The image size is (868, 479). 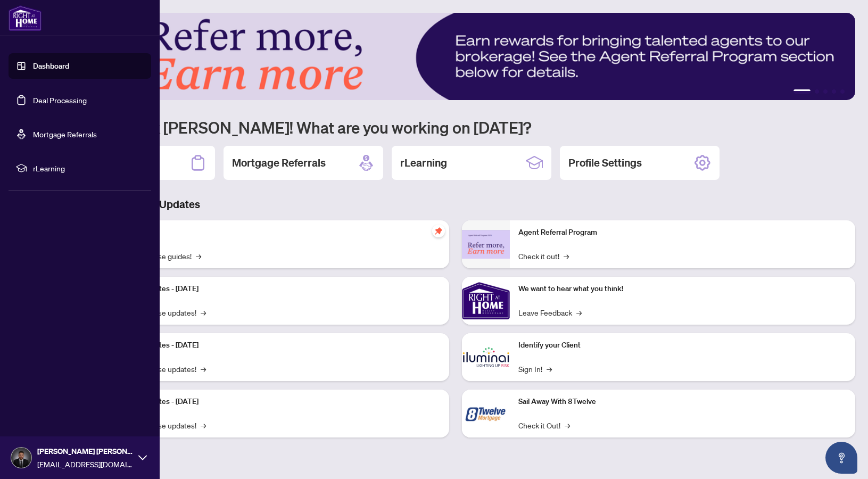 What do you see at coordinates (825, 92) in the screenshot?
I see `button: 3` at bounding box center [825, 92].